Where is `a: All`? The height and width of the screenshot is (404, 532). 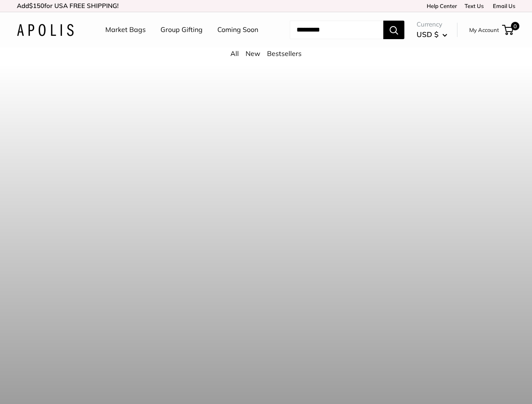
a: All is located at coordinates (235, 53).